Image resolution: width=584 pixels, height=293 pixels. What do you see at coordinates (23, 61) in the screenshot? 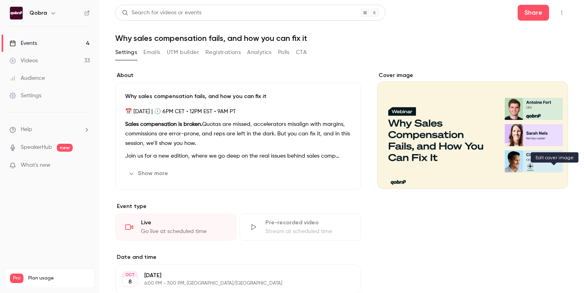
I see `div: Videos` at bounding box center [23, 61].